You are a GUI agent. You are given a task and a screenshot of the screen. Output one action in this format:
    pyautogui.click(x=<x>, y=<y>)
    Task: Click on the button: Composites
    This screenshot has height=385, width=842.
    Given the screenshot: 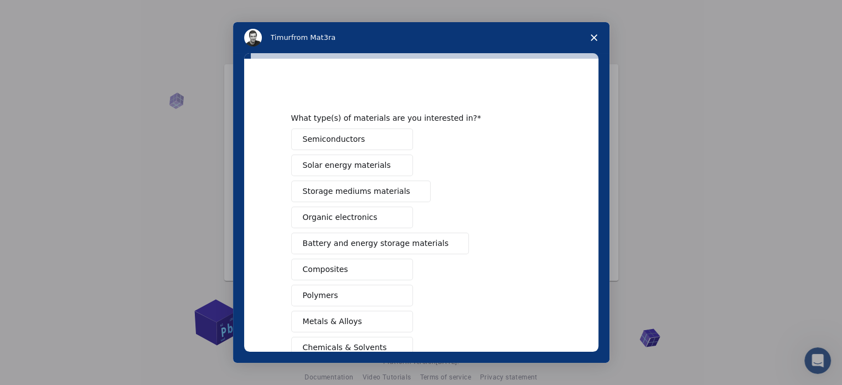 What is the action you would take?
    pyautogui.click(x=352, y=269)
    